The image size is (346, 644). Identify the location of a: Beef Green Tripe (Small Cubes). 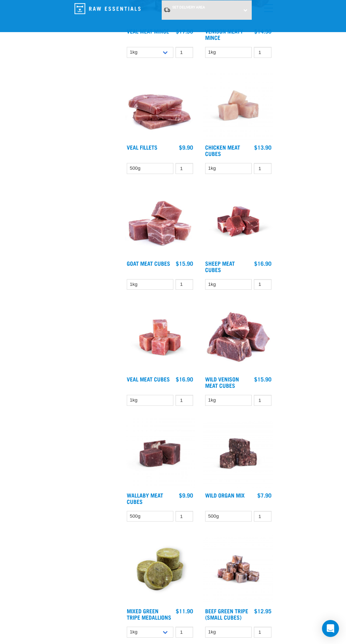
(227, 614).